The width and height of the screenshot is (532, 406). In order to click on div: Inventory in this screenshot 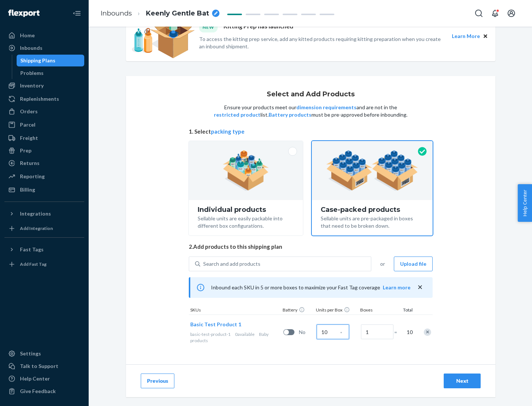, I will do `click(32, 86)`.